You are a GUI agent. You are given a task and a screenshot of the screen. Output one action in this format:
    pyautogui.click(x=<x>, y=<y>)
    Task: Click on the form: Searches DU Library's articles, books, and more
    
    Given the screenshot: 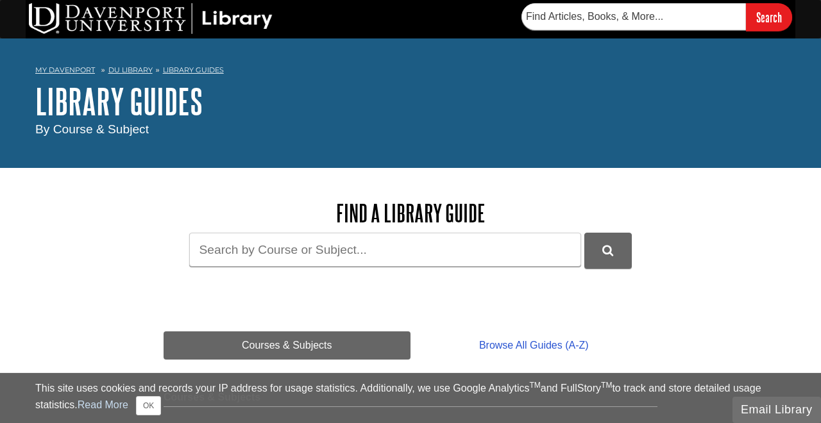 What is the action you would take?
    pyautogui.click(x=657, y=17)
    